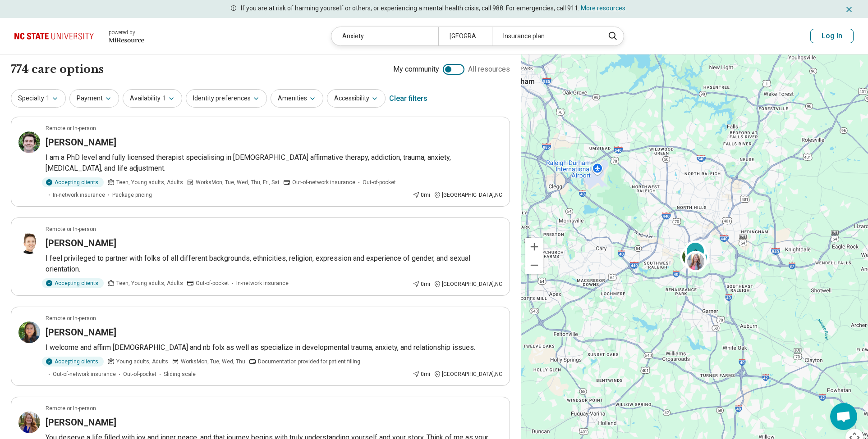 This screenshot has height=439, width=868. Describe the element at coordinates (126, 32) in the screenshot. I see `div: powered by` at that location.